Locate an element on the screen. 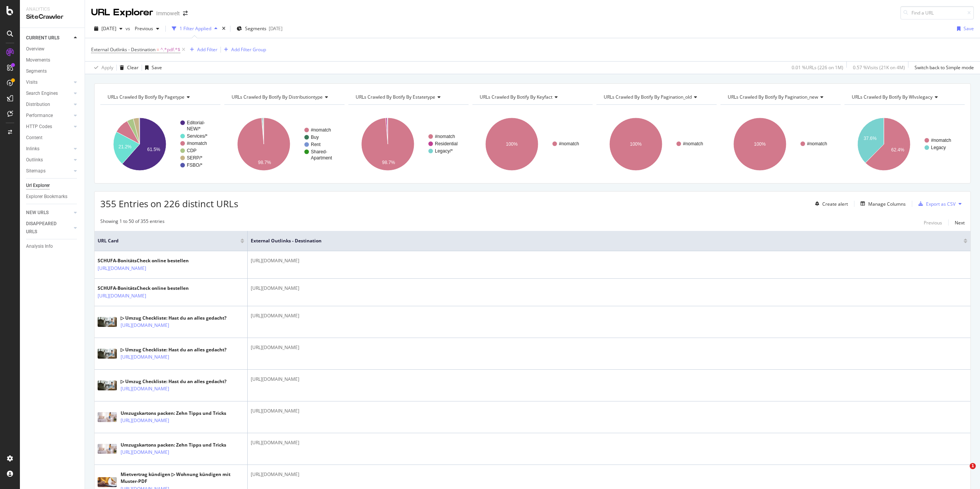  a: HTTP Codes is located at coordinates (48, 126).